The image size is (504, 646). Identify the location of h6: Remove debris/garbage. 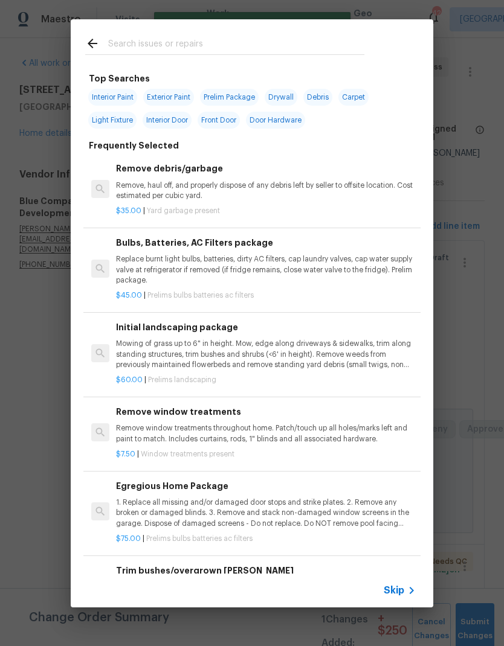
(266, 168).